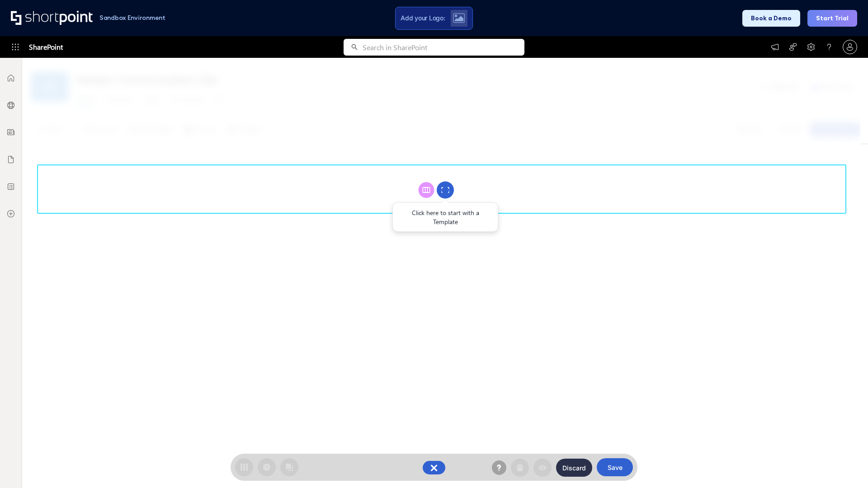  I want to click on h1: Sandbox Environment, so click(133, 18).